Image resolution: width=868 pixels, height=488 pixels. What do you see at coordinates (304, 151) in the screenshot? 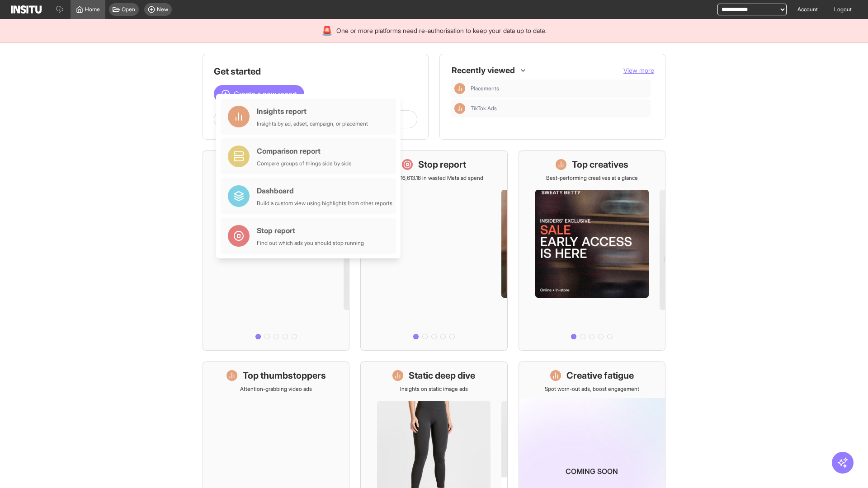
I see `div: Comparison report` at bounding box center [304, 151].